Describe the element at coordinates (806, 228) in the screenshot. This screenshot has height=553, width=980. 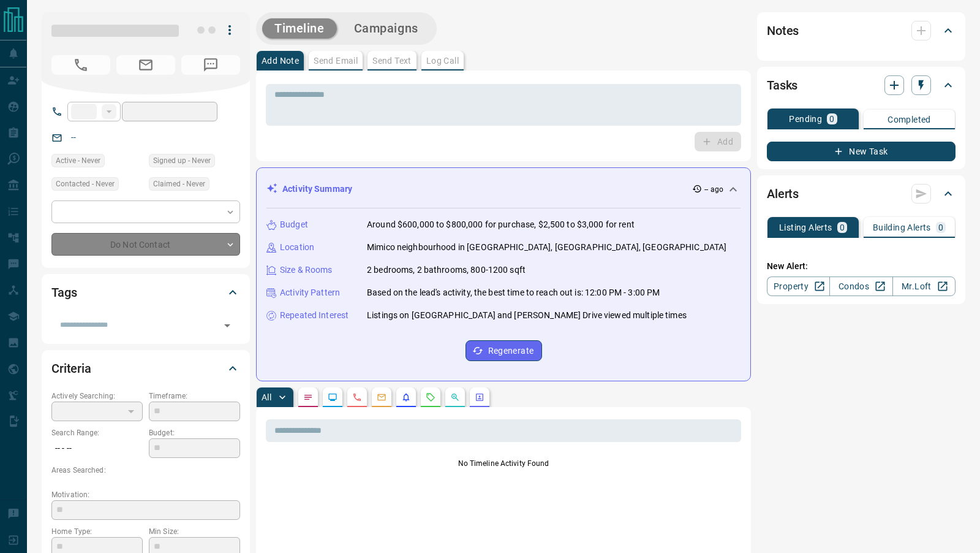
I see `p: Listing Alerts` at that location.